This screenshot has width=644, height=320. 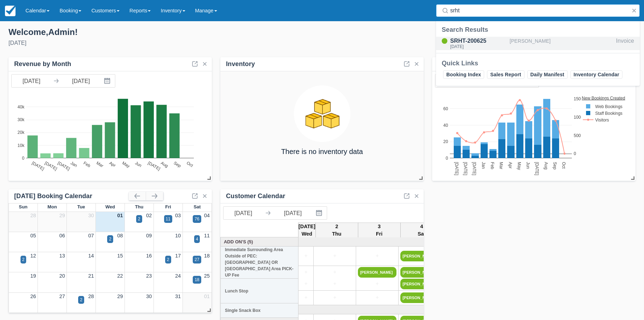 What do you see at coordinates (149, 235) in the screenshot?
I see `a: 09` at bounding box center [149, 235].